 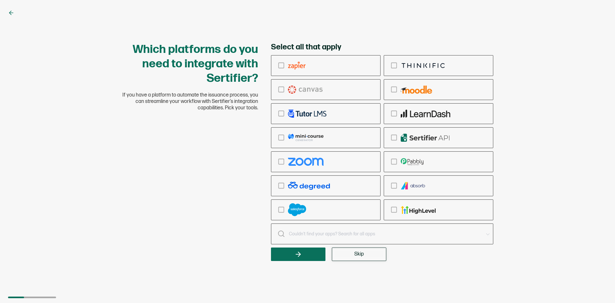 I want to click on img: thinkific, so click(x=423, y=65).